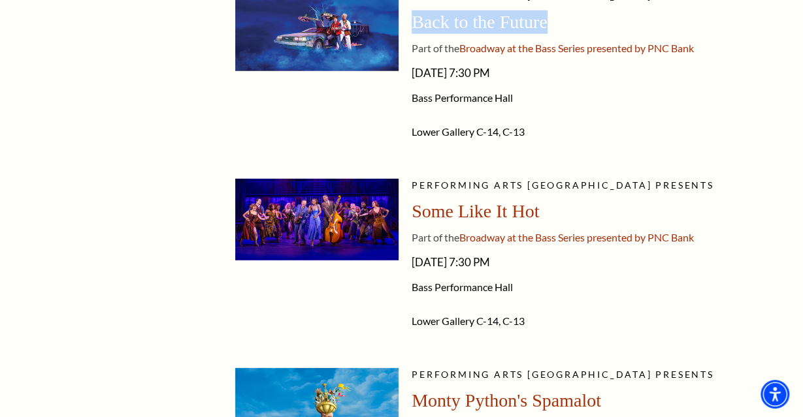 This screenshot has width=803, height=417. What do you see at coordinates (506, 400) in the screenshot?
I see `span: Monty Python's Spamalot` at bounding box center [506, 400].